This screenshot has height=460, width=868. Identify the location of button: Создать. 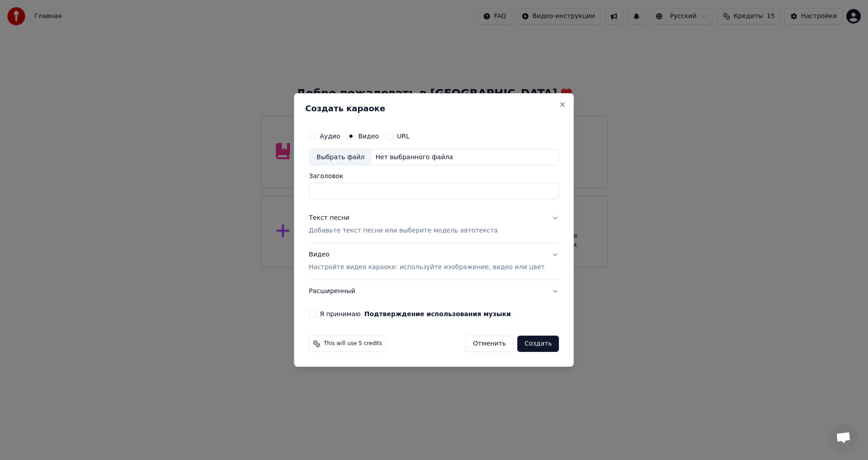
(538, 344).